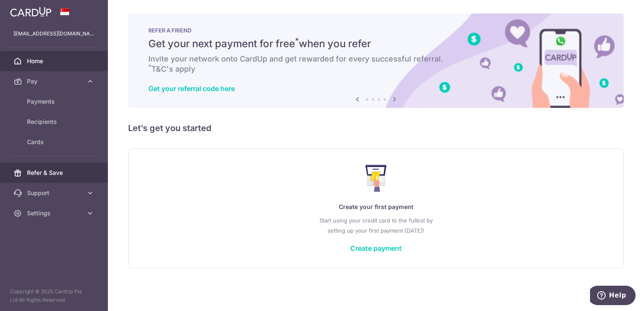 Image resolution: width=644 pixels, height=311 pixels. Describe the element at coordinates (376, 128) in the screenshot. I see `h5: Let’s get you started` at that location.